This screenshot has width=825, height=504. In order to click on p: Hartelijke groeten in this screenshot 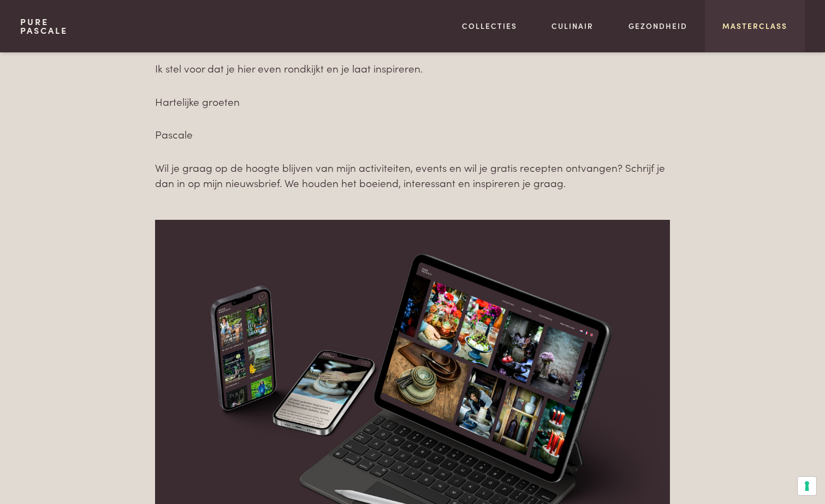, I will do `click(412, 101)`.